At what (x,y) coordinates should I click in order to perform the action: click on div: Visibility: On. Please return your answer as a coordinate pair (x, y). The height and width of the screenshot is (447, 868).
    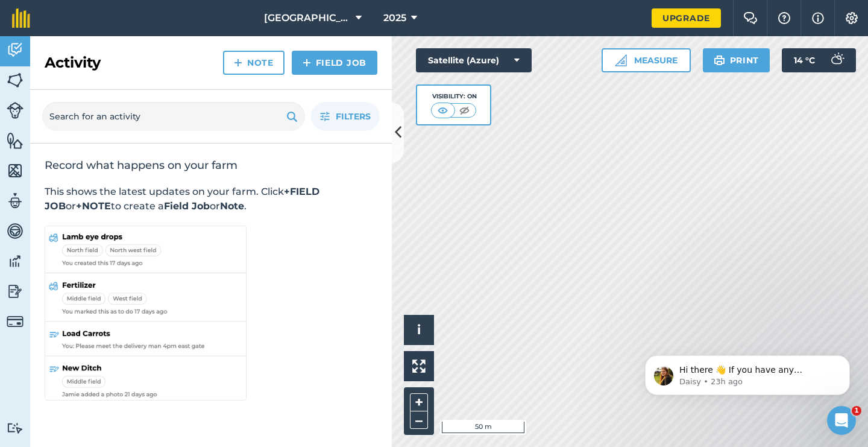
    Looking at the image, I should click on (454, 97).